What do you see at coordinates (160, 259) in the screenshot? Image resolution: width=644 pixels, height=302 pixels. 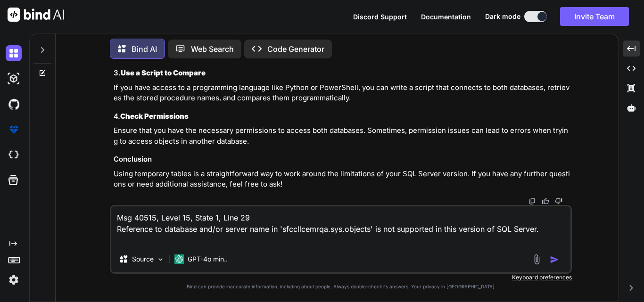 I see `img: Pick Models` at bounding box center [160, 259].